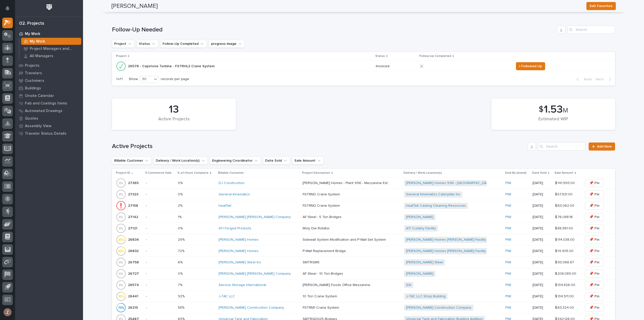 The image size is (644, 320). Describe the element at coordinates (553, 122) in the screenshot. I see `div: Estimated WIP` at that location.